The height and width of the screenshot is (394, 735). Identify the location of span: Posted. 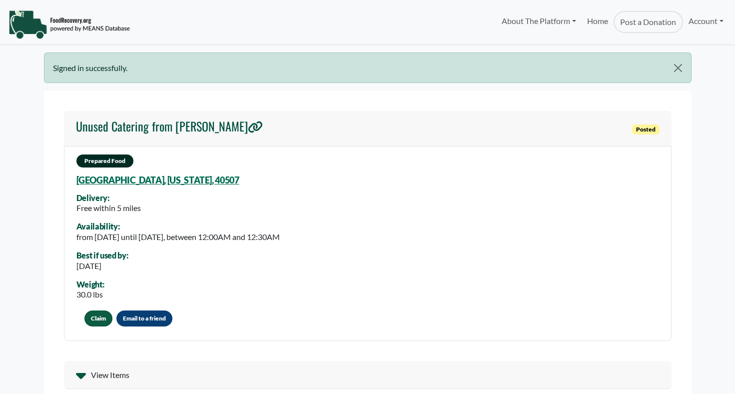
(645, 129).